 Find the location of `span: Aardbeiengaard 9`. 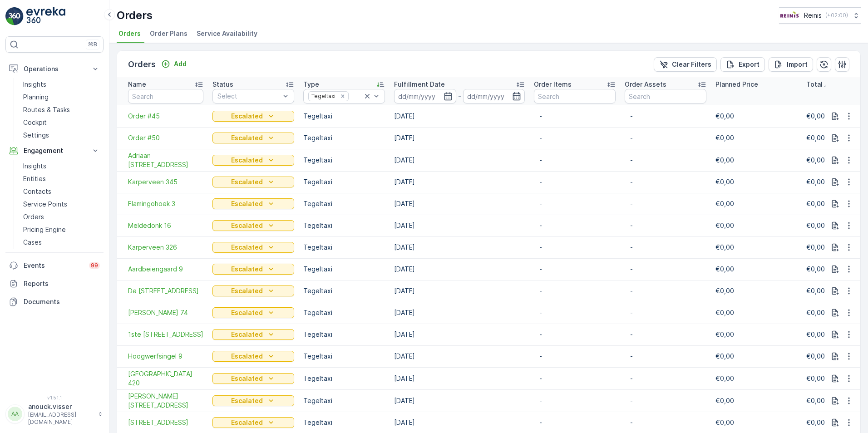

span: Aardbeiengaard 9 is located at coordinates (166, 269).